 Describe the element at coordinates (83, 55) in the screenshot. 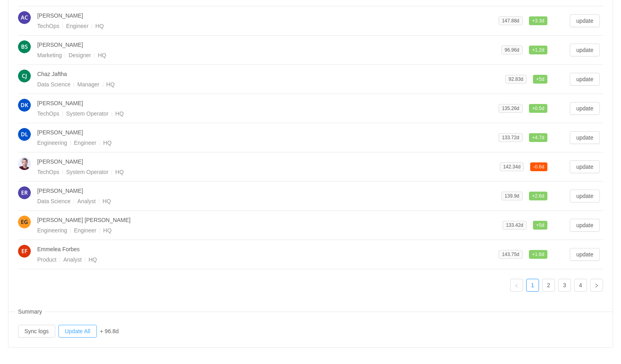

I see `span: Designer` at that location.